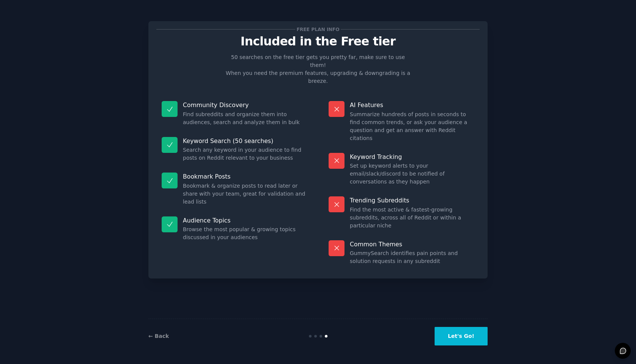 Image resolution: width=636 pixels, height=364 pixels. What do you see at coordinates (245, 118) in the screenshot?
I see `dd: Find subreddits and organize them into audiences, search and analyze them in bulk` at bounding box center [245, 118].